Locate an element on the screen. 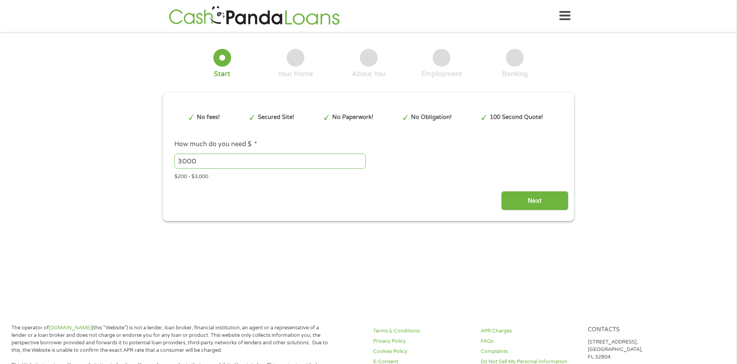 The height and width of the screenshot is (364, 737). a: Terms & Conditions is located at coordinates (422, 331).